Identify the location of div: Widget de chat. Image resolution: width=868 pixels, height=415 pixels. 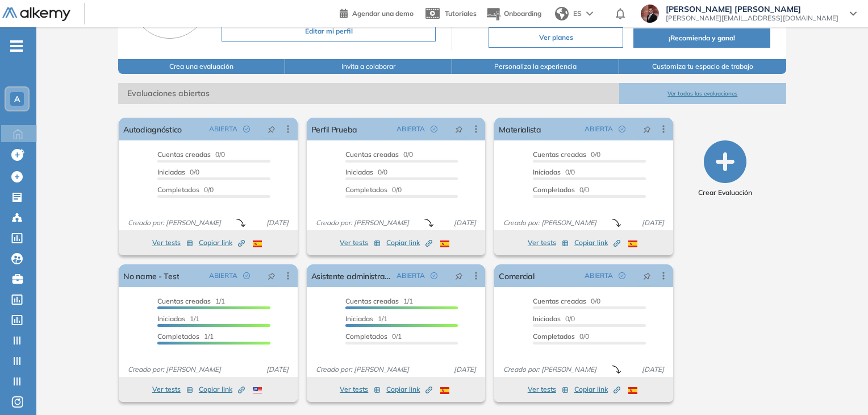
(840, 388).